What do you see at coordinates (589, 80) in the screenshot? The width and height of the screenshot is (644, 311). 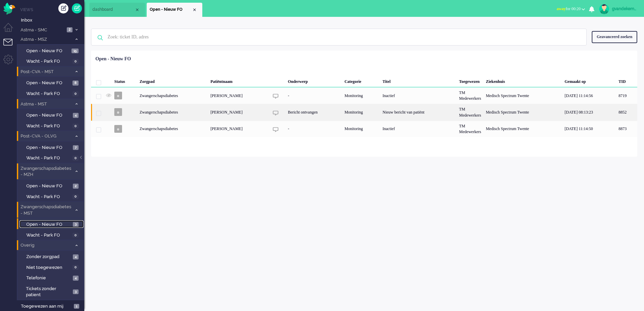 I see `div: Gemaakt op` at bounding box center [589, 80].